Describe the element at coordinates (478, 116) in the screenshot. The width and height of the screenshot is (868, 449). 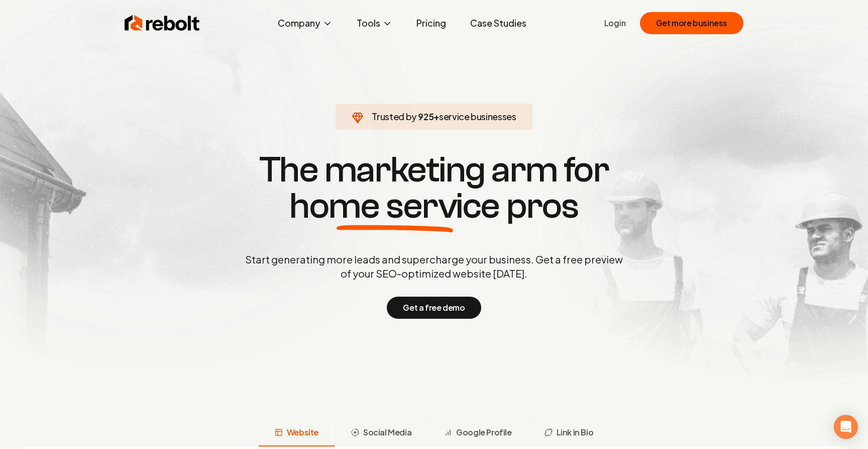
I see `span: service businesses` at that location.